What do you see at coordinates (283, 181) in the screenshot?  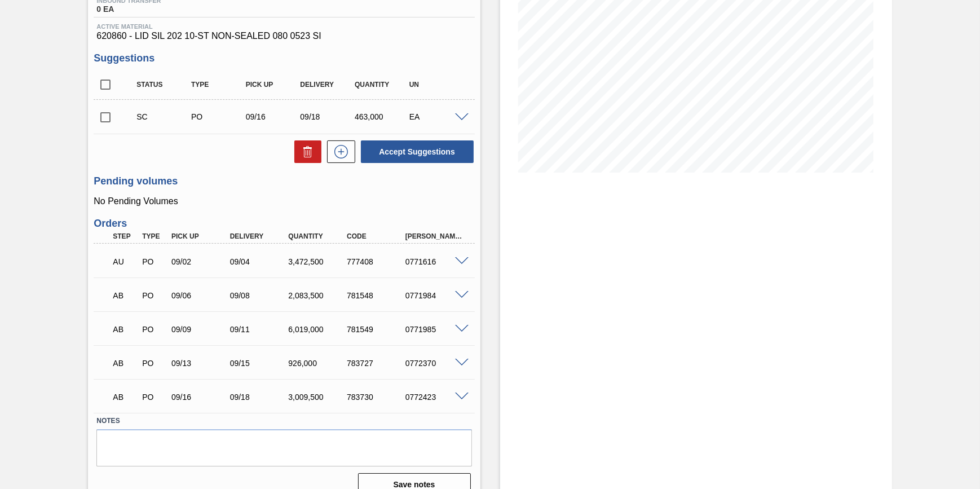 I see `h3: Pending volumes` at bounding box center [283, 181].